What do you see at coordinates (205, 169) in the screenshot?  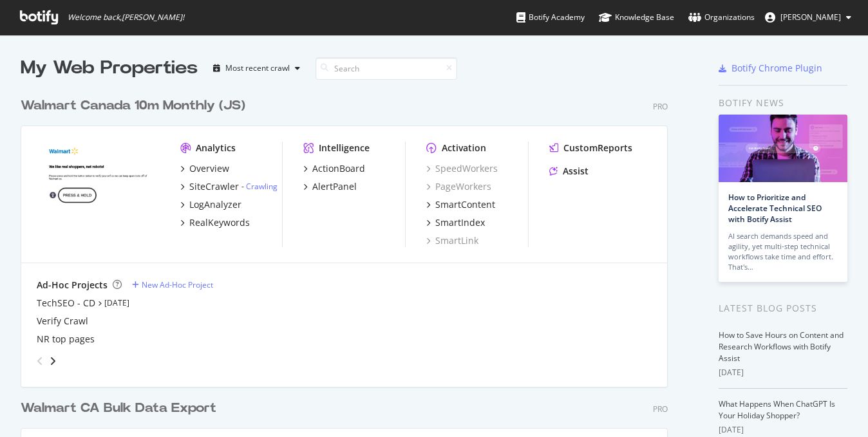 I see `a: Overview` at bounding box center [205, 169].